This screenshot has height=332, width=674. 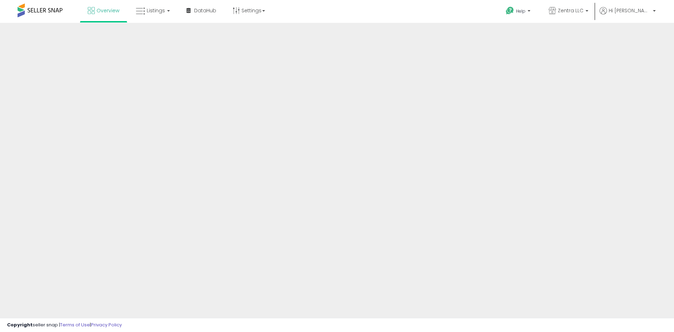 What do you see at coordinates (570, 11) in the screenshot?
I see `span: Zentra LLC` at bounding box center [570, 11].